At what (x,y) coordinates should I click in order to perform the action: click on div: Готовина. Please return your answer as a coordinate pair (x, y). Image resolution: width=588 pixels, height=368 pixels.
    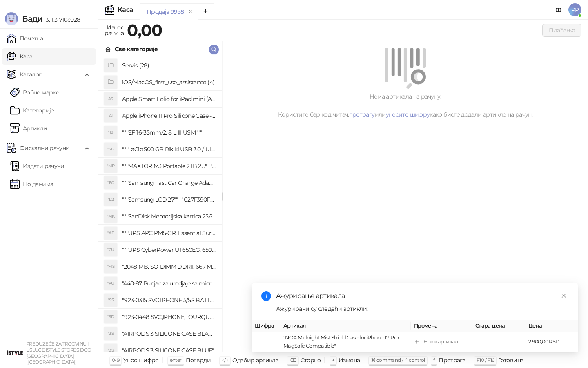
    Looking at the image, I should click on (511, 360).